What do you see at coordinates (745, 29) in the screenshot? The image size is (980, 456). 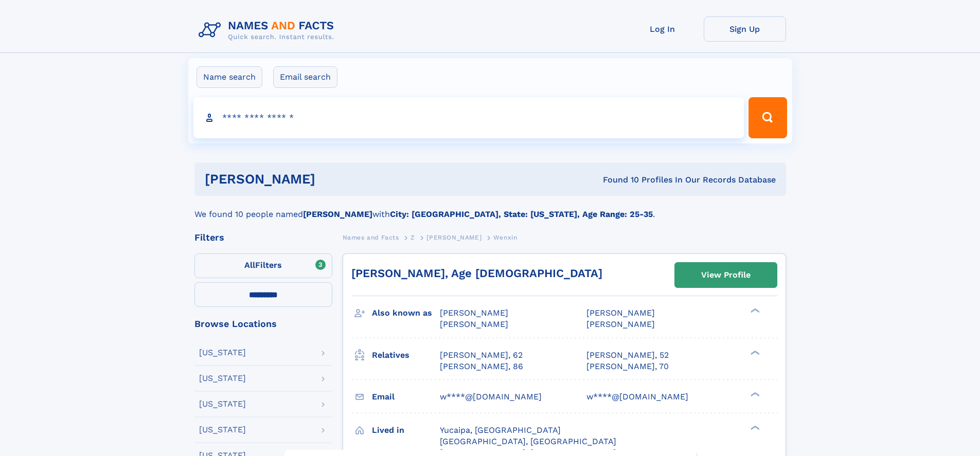 I see `a: Sign Up` at bounding box center [745, 29].